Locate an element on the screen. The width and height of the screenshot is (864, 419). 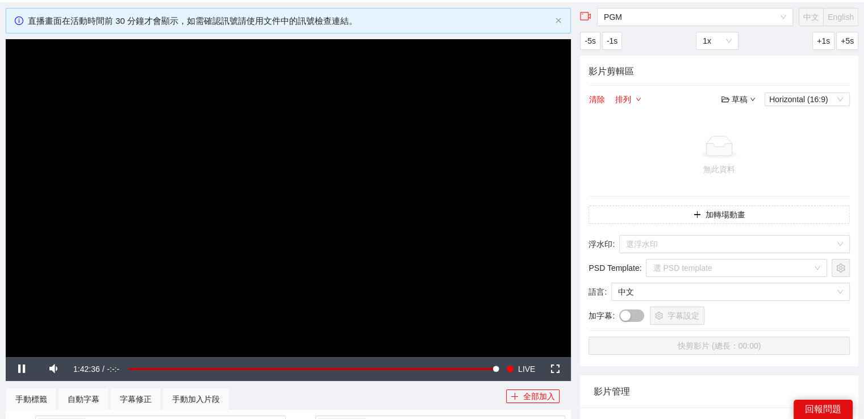
span: info-circle is located at coordinates (19, 20).